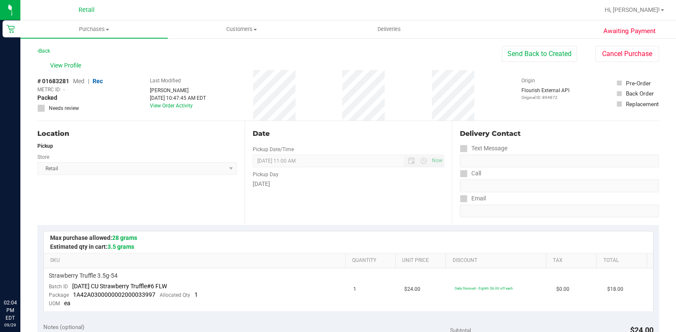 The image size is (676, 332). What do you see at coordinates (114, 295) in the screenshot?
I see `span: 1A42A0300000002000033997` at bounding box center [114, 295].